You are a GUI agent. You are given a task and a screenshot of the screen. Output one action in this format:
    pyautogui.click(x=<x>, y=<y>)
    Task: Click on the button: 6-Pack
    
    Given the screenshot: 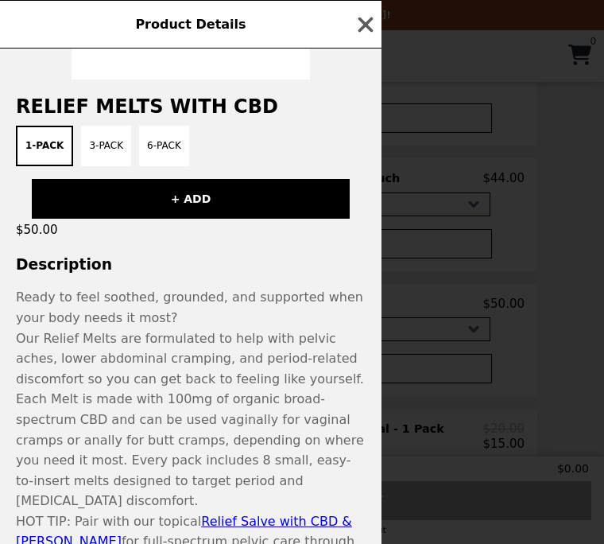 What is the action you would take?
    pyautogui.click(x=164, y=146)
    